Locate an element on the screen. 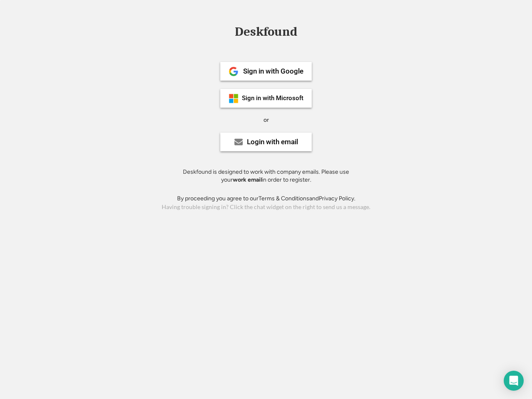 This screenshot has width=532, height=399. div: Deskfound is designed to work with company emails. Please use your in order to register. is located at coordinates (266, 176).